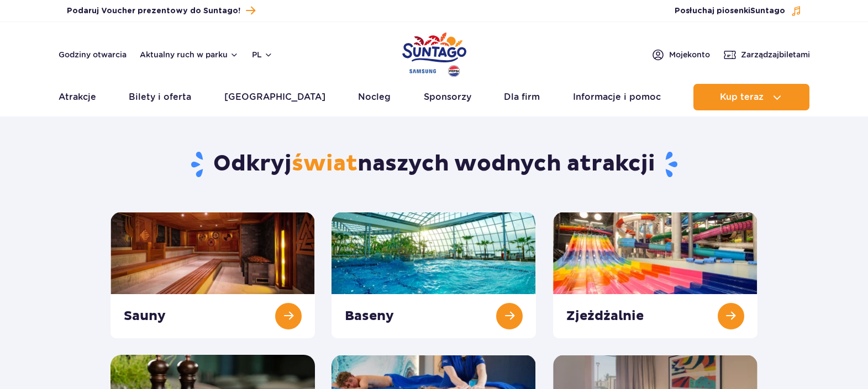 The image size is (868, 389). Describe the element at coordinates (77, 97) in the screenshot. I see `a: Atrakcje` at that location.